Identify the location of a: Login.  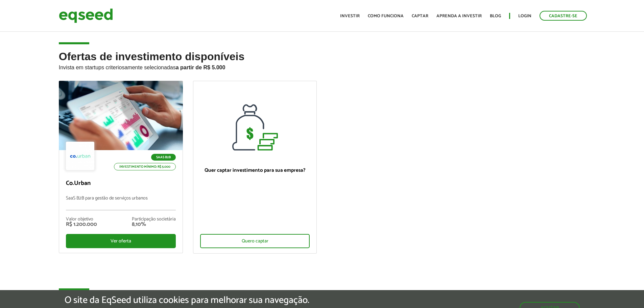
(525, 16).